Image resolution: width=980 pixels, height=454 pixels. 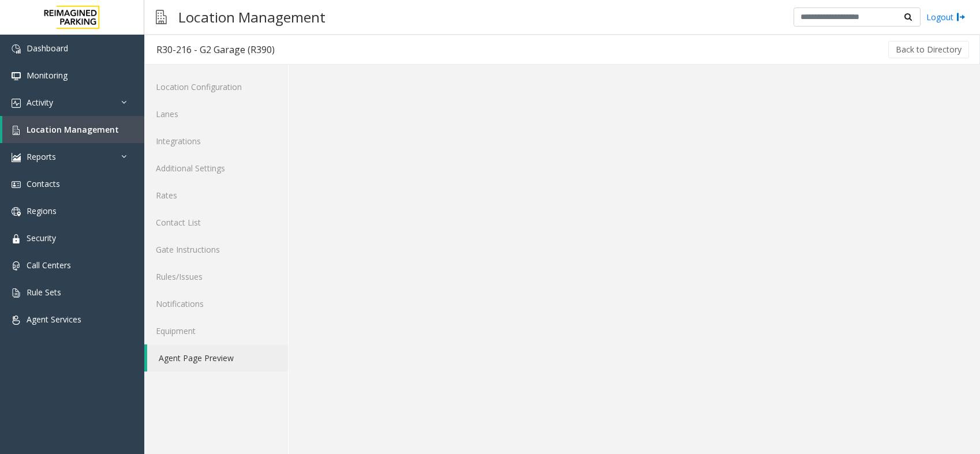 What do you see at coordinates (47, 75) in the screenshot?
I see `span: Monitoring` at bounding box center [47, 75].